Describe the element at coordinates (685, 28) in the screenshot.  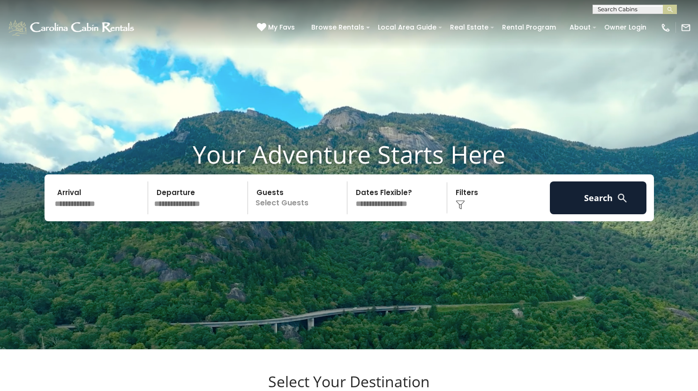
I see `img: mail-regular-white.png` at that location.